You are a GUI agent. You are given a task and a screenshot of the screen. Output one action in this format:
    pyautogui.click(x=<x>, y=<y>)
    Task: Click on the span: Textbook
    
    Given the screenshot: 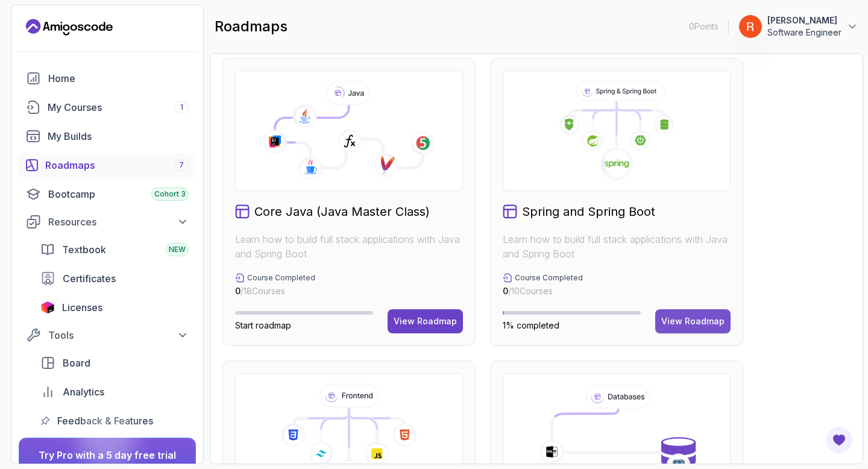 What is the action you would take?
    pyautogui.click(x=84, y=250)
    